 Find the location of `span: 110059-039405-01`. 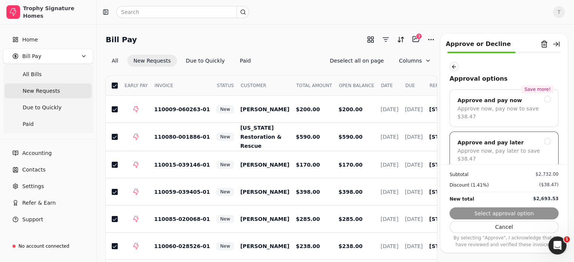

span: 110059-039405-01 is located at coordinates (182, 192).